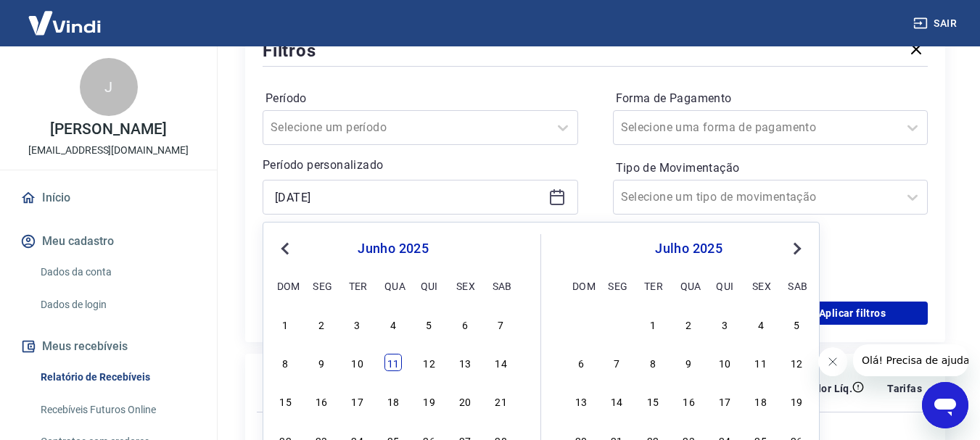 Image resolution: width=980 pixels, height=440 pixels. Describe the element at coordinates (393, 362) in the screenshot. I see `div: Choose quarta-feira, 11 de junho de 2025` at that location.